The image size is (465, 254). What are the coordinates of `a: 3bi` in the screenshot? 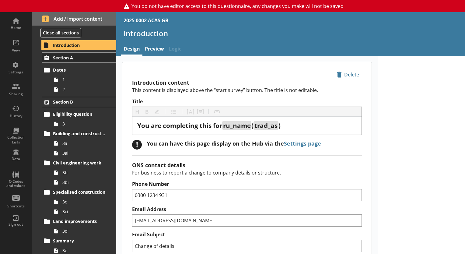 It's located at (84, 182).